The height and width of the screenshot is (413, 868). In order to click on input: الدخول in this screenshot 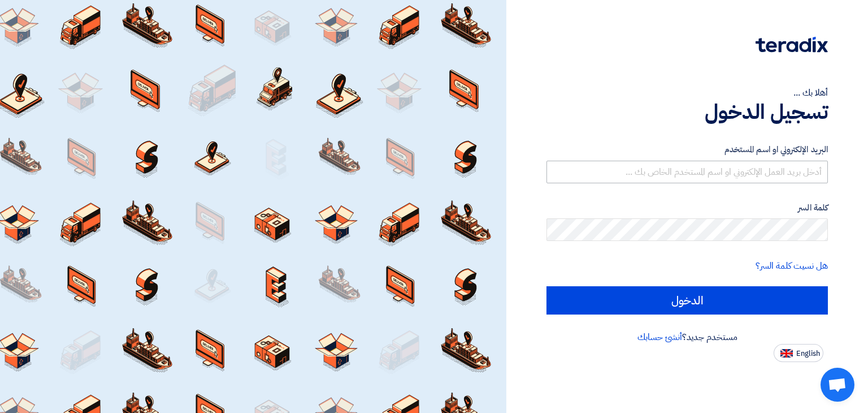, I will do `click(687, 300)`.